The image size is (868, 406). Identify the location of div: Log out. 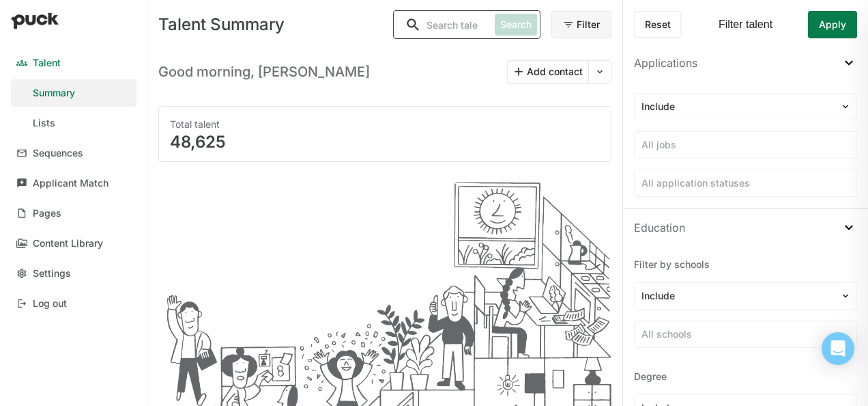
(50, 303).